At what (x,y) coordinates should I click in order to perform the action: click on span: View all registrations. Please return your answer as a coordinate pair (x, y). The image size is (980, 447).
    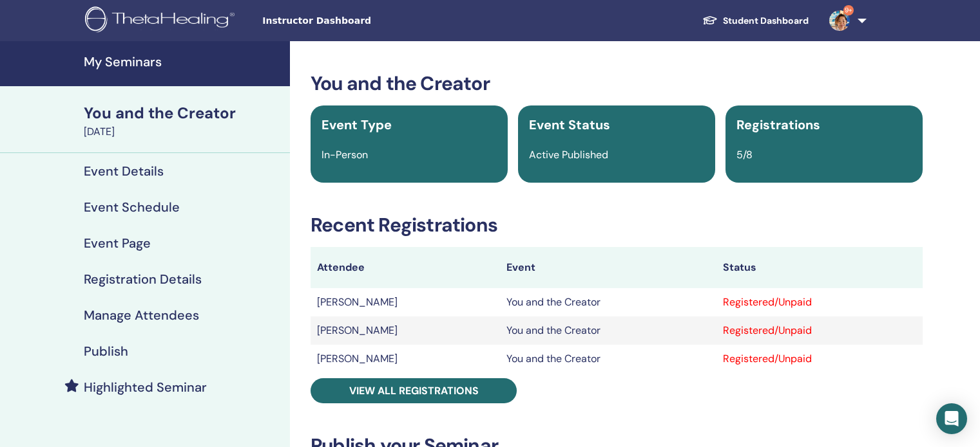
    Looking at the image, I should click on (413, 391).